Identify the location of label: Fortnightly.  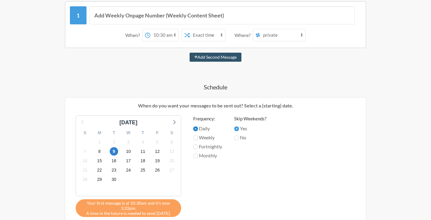
(208, 147).